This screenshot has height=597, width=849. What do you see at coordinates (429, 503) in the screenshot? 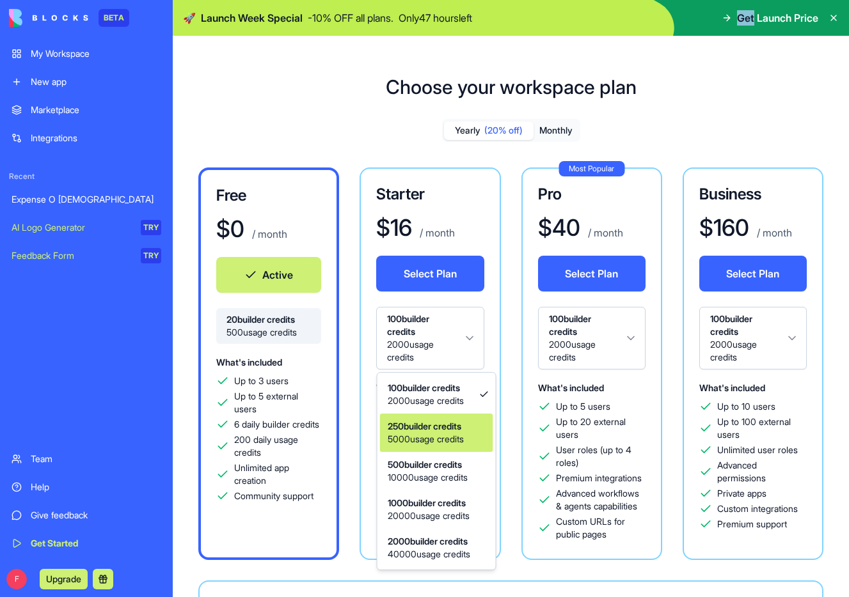
I see `span: 1000 builder credits` at bounding box center [429, 503].